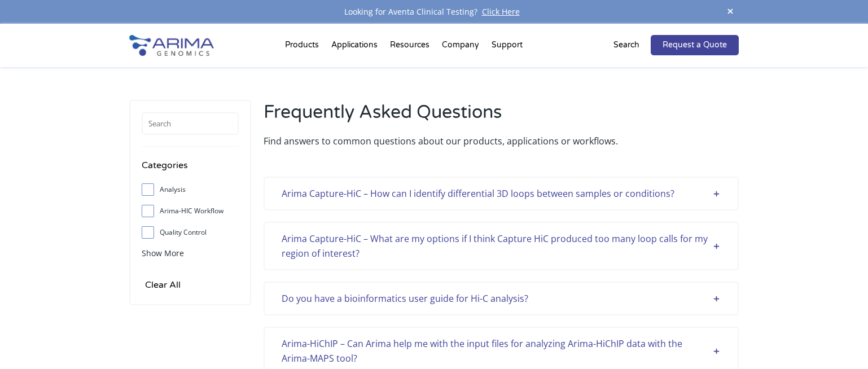 The image size is (868, 369). Describe the element at coordinates (434, 12) in the screenshot. I see `div: Looking for Aventa Clinical Testing?` at that location.